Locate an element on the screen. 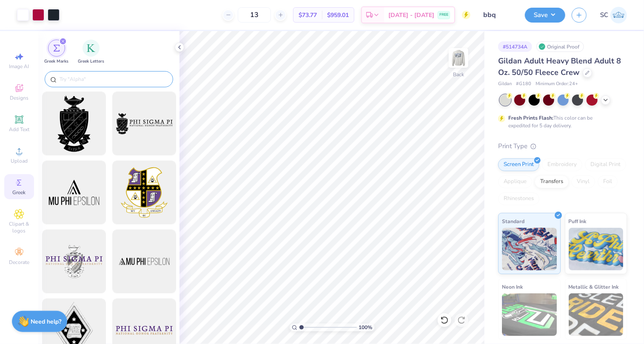  div: Applique is located at coordinates (515, 182).